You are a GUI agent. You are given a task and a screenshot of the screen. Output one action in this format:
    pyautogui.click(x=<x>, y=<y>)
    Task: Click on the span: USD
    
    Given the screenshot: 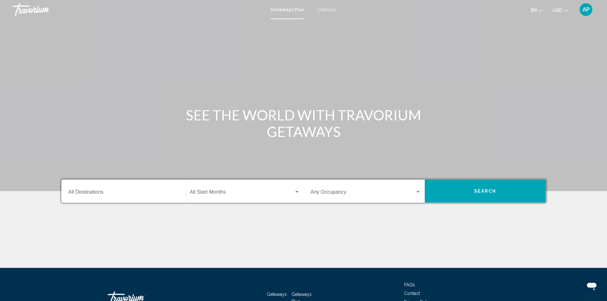 What is the action you would take?
    pyautogui.click(x=557, y=10)
    